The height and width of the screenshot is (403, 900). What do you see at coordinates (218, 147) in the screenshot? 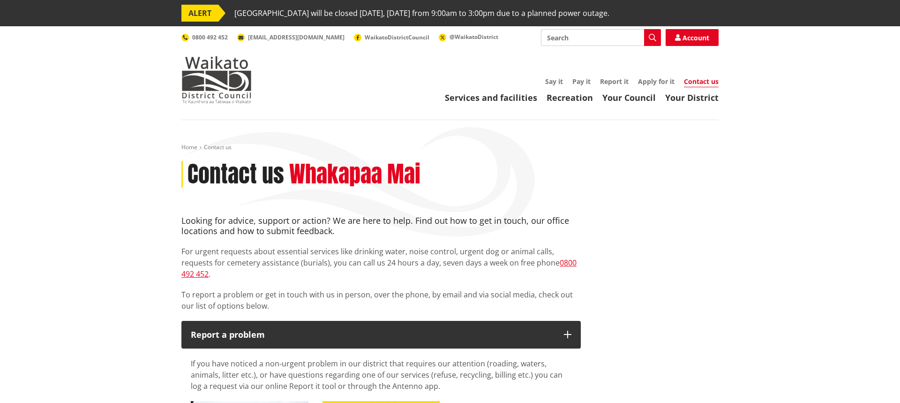
I see `span: Contact us` at bounding box center [218, 147].